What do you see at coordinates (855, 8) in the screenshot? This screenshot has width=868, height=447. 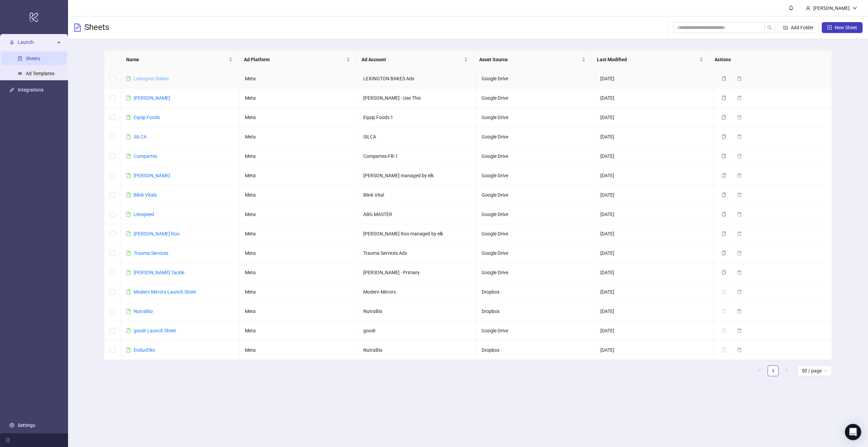 I see `span: down` at bounding box center [855, 8].